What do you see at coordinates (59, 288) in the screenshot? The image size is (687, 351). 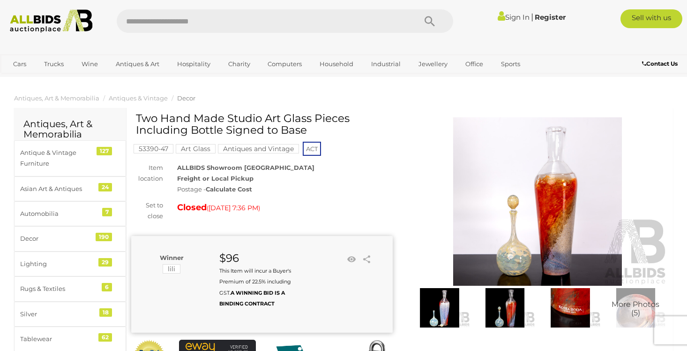 I see `div: Rugs & Textiles` at bounding box center [59, 288].